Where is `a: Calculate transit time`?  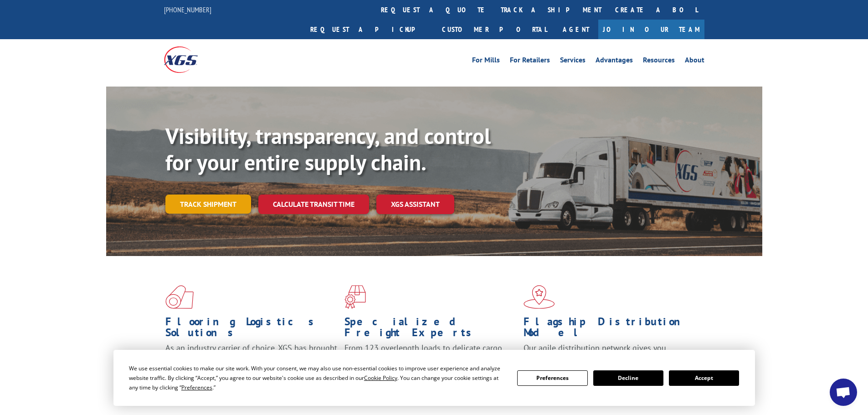 a: Calculate transit time is located at coordinates (313, 204).